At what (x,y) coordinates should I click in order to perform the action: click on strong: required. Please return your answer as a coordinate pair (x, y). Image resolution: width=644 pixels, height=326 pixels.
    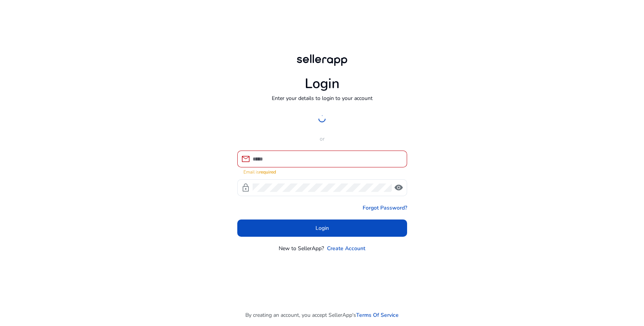
    Looking at the image, I should click on (267, 172).